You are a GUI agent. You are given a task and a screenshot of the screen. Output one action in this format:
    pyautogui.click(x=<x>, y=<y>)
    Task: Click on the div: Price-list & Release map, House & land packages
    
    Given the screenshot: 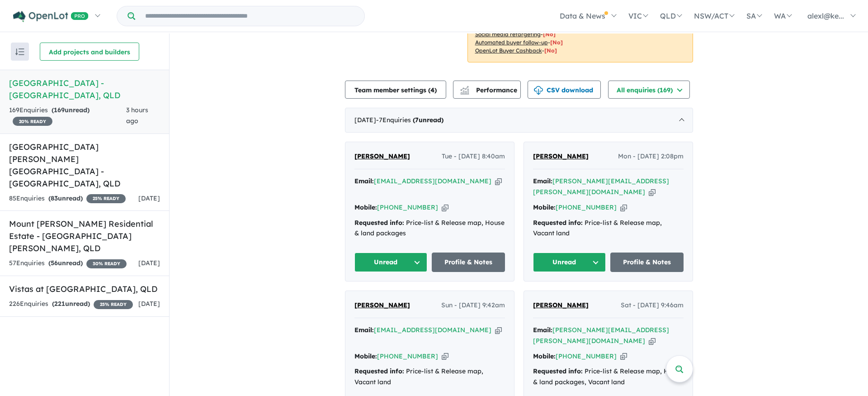 What is the action you would take?
    pyautogui.click(x=429, y=228)
    